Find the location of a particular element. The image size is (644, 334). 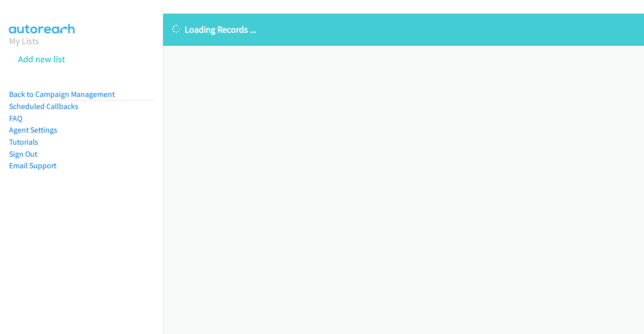

a: Sign Out is located at coordinates (23, 153).